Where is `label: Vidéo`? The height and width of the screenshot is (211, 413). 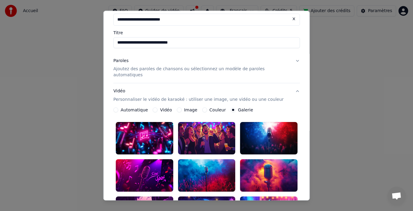 label: Vidéo is located at coordinates (166, 110).